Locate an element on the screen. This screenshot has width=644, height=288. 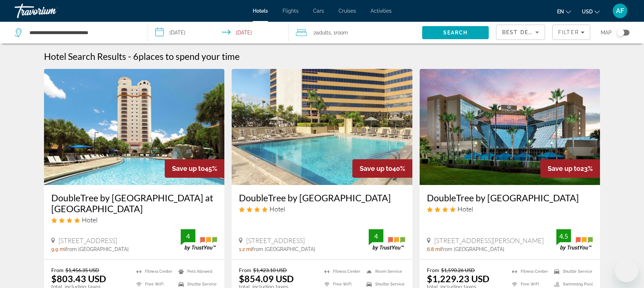
span: USD is located at coordinates (587, 12).